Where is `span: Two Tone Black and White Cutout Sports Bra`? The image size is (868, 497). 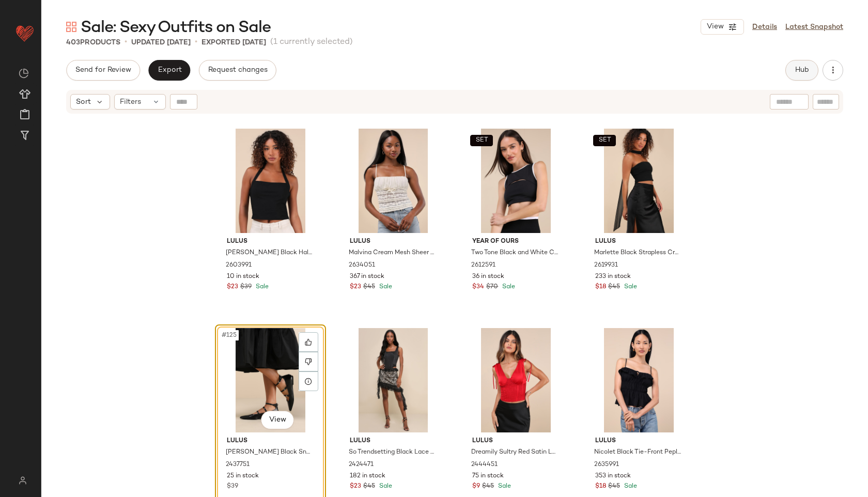
span: Two Tone Black and White Cutout Sports Bra is located at coordinates (514, 253).